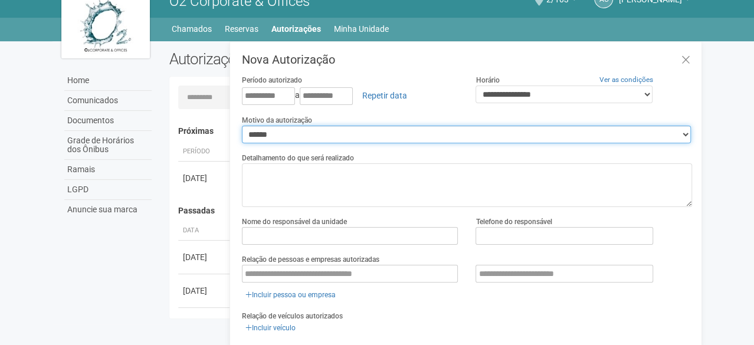 The height and width of the screenshot is (345, 754). What do you see at coordinates (350, 96) in the screenshot?
I see `div: a` at bounding box center [350, 96].